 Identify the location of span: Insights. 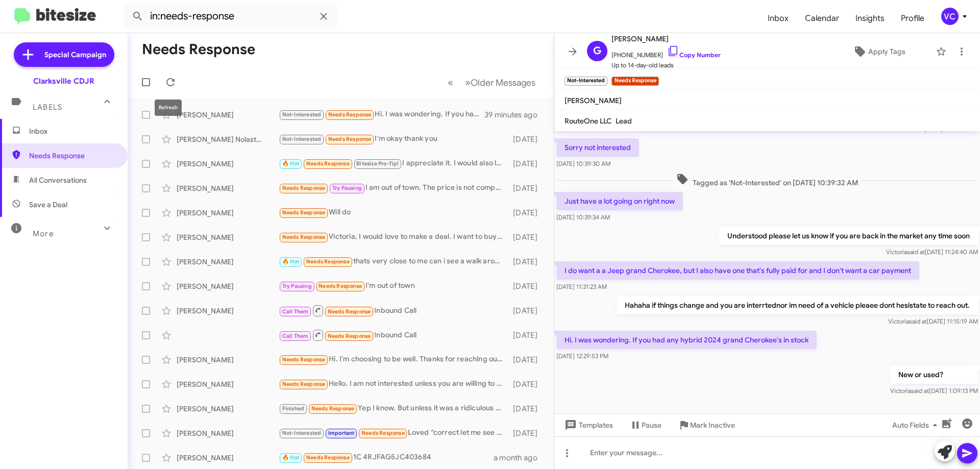
(869, 18).